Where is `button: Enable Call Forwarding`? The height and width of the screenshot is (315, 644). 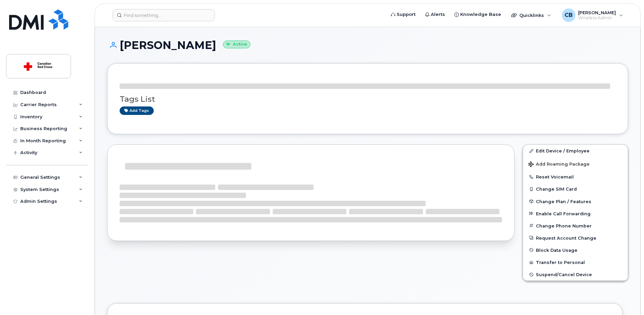 button: Enable Call Forwarding is located at coordinates (575, 214).